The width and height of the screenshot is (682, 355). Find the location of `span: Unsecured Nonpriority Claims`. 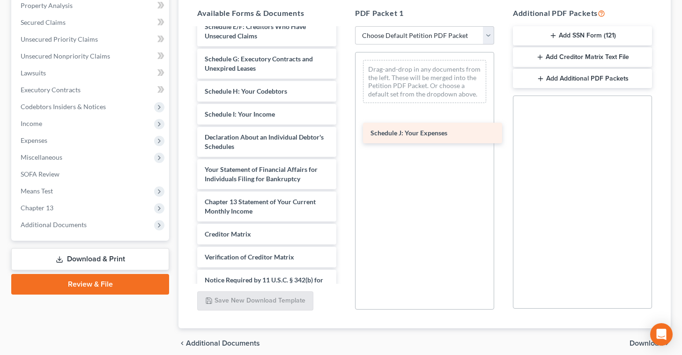

span: Unsecured Nonpriority Claims is located at coordinates (65, 56).